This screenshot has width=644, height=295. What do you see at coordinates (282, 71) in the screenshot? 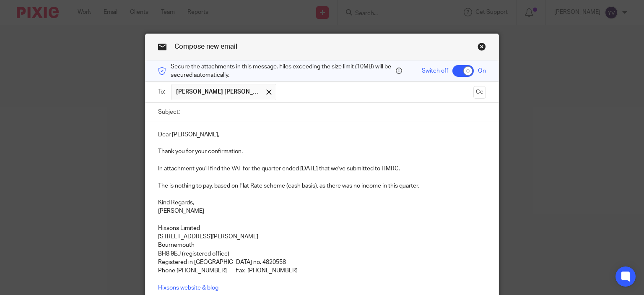
I see `span: Secure the attachments in this message. Files exceeding the size limit (10MB) will be secured aut...` at bounding box center [282, 71].